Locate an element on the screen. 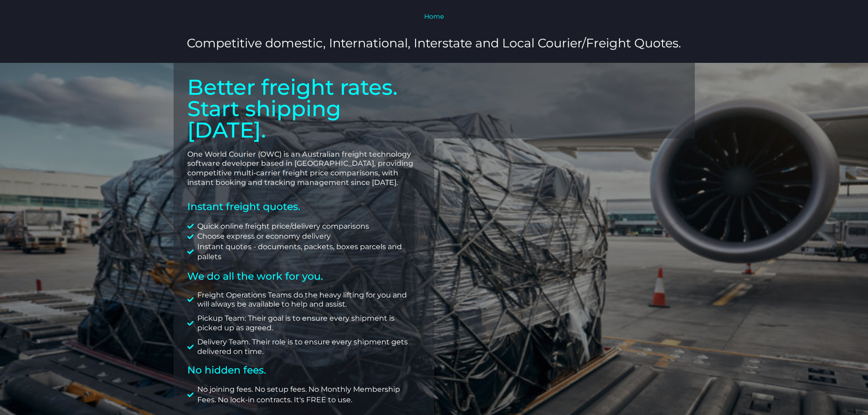  h3: Competitive domestic, International, Interstate and Local Courier/Freight Quotes. is located at coordinates (434, 43).